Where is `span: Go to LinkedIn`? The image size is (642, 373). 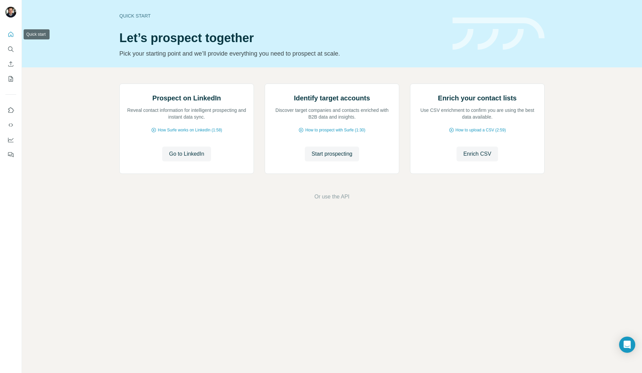 span: Go to LinkedIn is located at coordinates (187, 154).